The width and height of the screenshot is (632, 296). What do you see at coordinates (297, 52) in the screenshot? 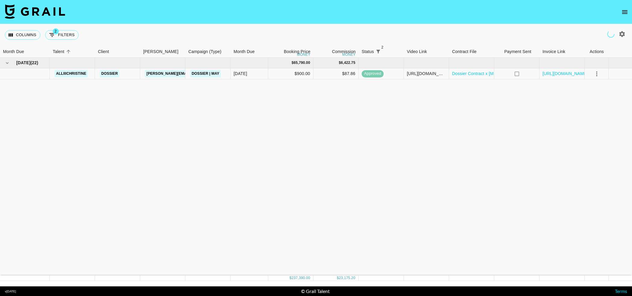
I see `div: Booking Price` at bounding box center [297, 52].